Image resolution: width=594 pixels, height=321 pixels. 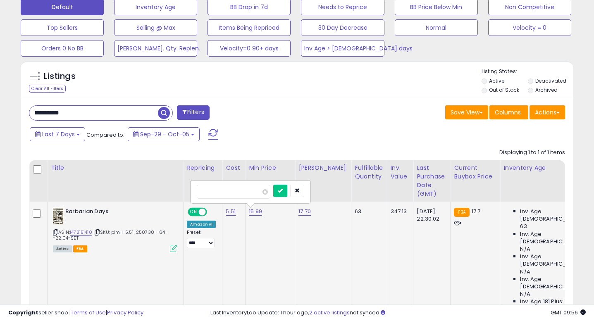 I want to click on button: Items Being Repriced, so click(x=249, y=28).